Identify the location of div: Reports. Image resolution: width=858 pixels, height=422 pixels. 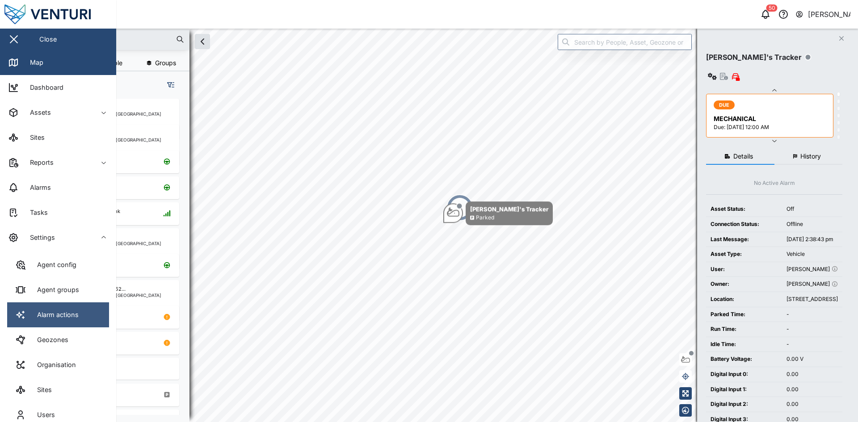
(38, 163).